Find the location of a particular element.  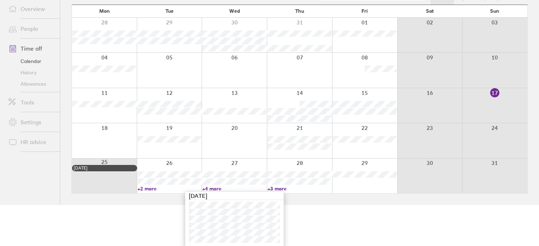

span: Fri is located at coordinates (364, 11).